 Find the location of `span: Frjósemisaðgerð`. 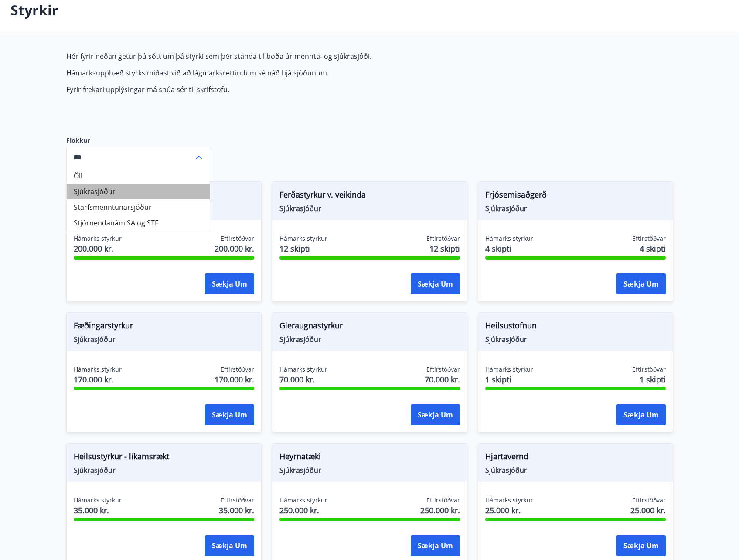

span: Frjósemisaðgerð is located at coordinates (576, 196).